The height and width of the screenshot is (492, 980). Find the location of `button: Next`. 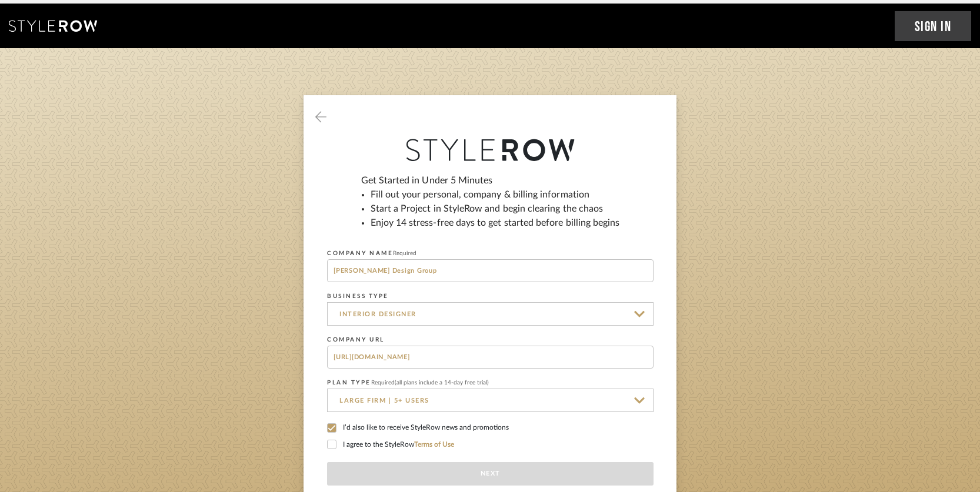

button: Next is located at coordinates (490, 474).